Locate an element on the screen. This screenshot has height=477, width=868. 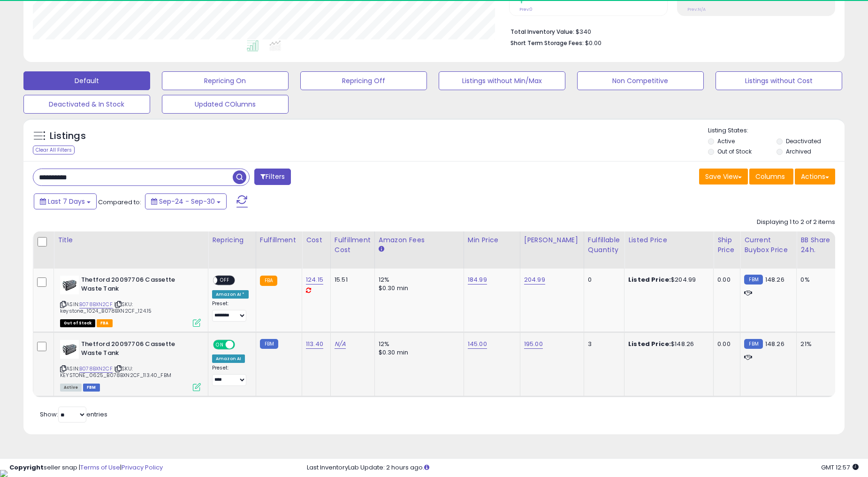
div: Displaying 1 to 2 of 2 items is located at coordinates (796, 222).